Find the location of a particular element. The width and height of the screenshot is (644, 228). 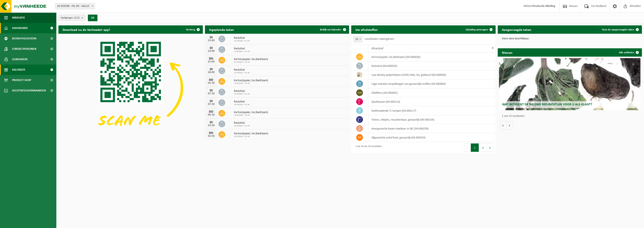

a: Ophaling aanvragen is located at coordinates (479, 30).